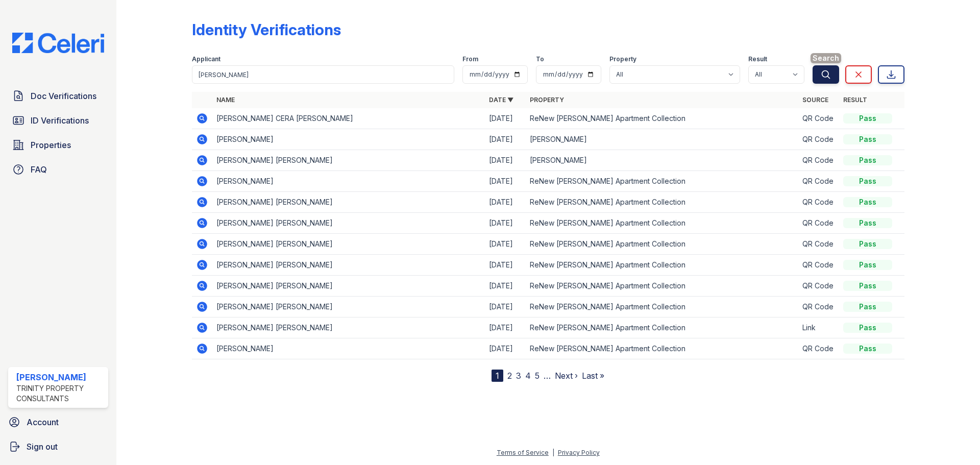  I want to click on a: Terms of Service, so click(523, 452).